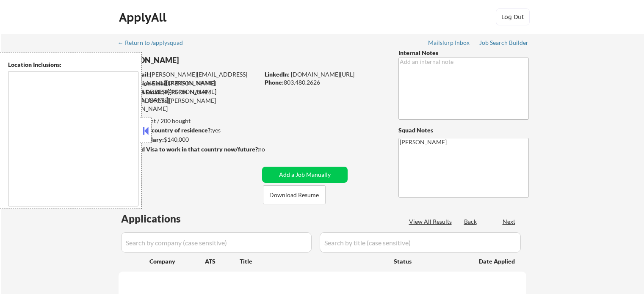 The width and height of the screenshot is (644, 294). Describe the element at coordinates (513, 17) in the screenshot. I see `button: Log Out` at that location.